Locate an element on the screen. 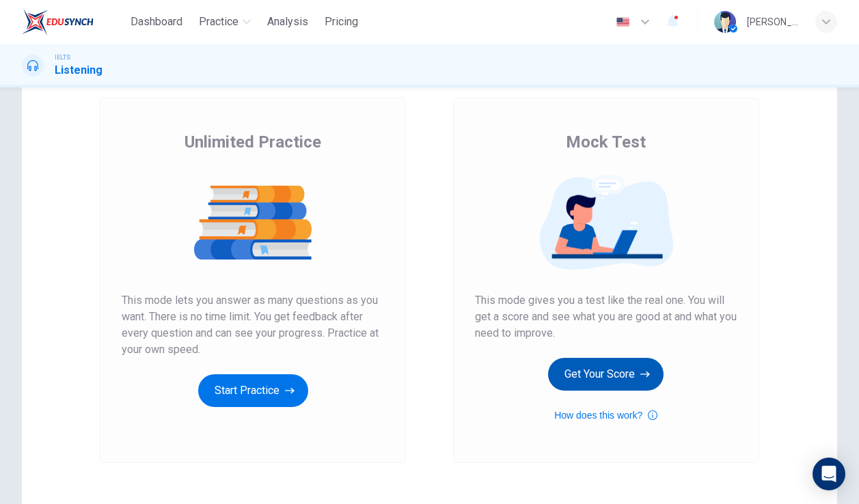 This screenshot has width=859, height=504. button: Get Your Score is located at coordinates (605, 375).